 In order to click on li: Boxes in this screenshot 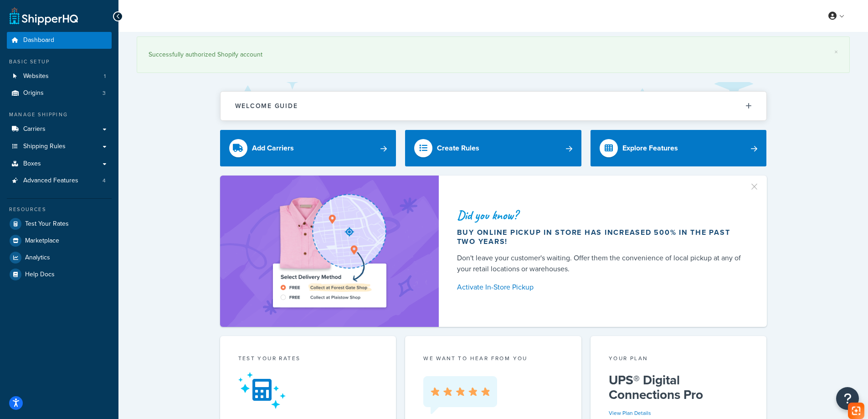, I will do `click(60, 164)`.